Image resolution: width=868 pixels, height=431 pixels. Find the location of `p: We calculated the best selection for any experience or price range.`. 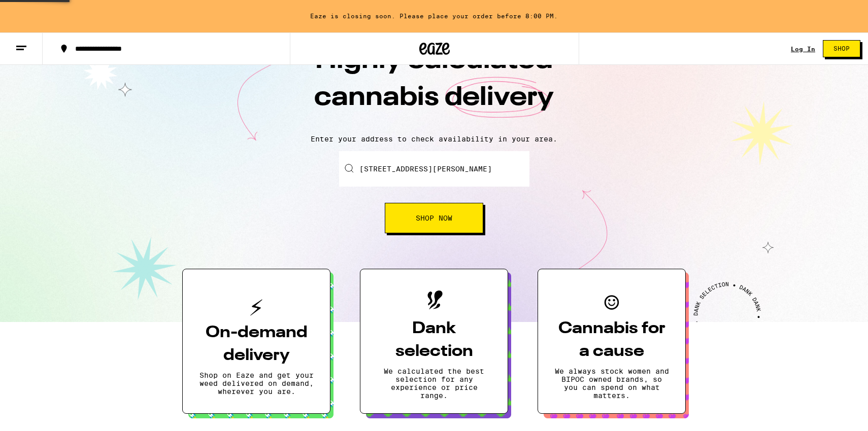

p: We calculated the best selection for any experience or price range. is located at coordinates (434, 383).